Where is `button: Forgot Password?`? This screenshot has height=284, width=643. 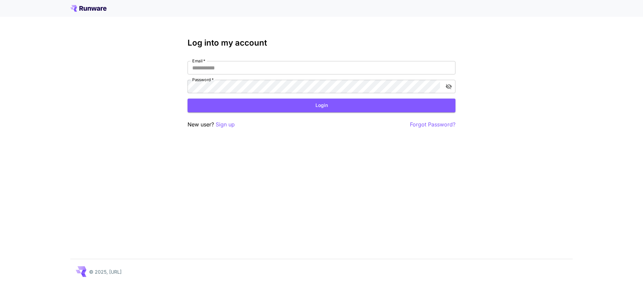
button: Forgot Password? is located at coordinates (433, 124).